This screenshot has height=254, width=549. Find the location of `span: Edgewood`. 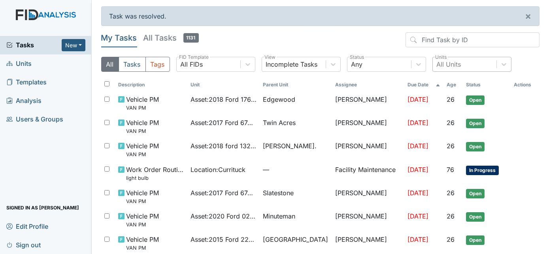

span: Edgewood is located at coordinates (279, 100).